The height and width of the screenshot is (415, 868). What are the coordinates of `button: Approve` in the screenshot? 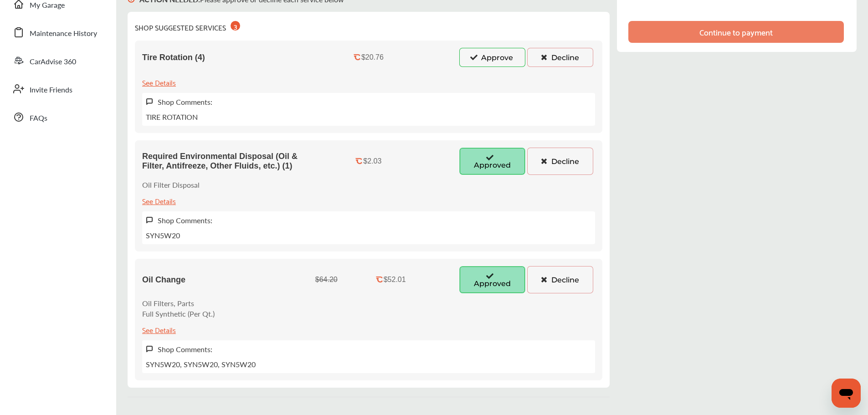 It's located at (492, 57).